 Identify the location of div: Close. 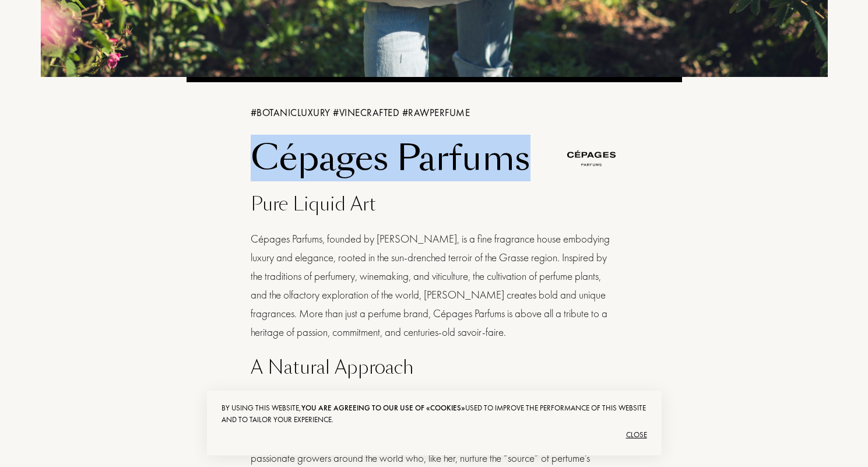
(434, 435).